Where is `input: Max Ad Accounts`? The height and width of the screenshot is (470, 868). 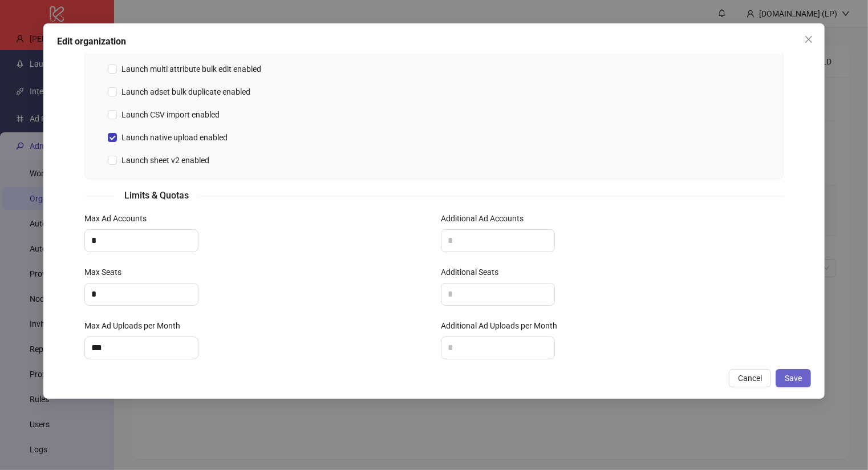
input: Max Ad Accounts is located at coordinates (141, 241).